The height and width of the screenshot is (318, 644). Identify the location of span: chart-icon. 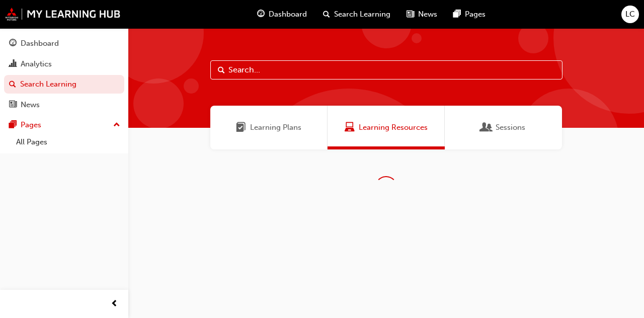
(12, 65).